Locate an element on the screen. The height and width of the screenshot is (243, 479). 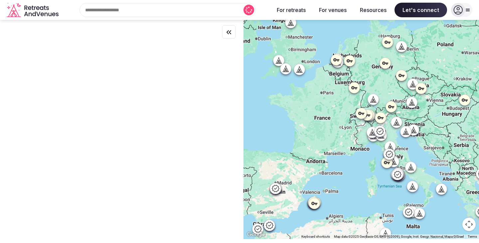
a: Terms (opens in new tab) is located at coordinates (472, 236).